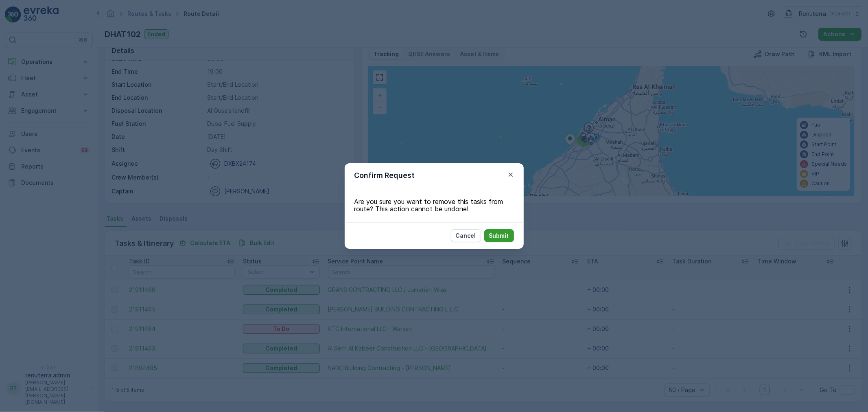 The image size is (868, 412). What do you see at coordinates (499, 235) in the screenshot?
I see `p: Submit` at bounding box center [499, 235].